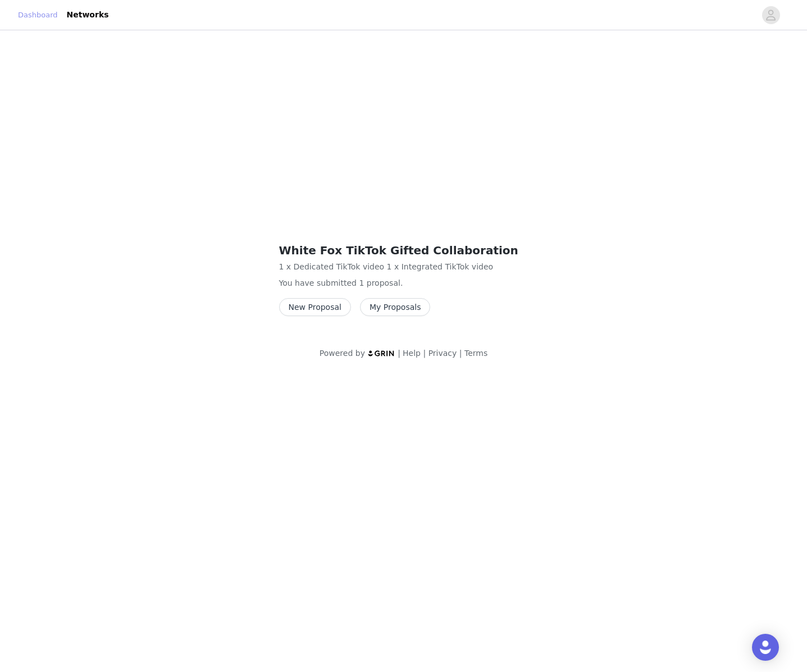 This screenshot has height=672, width=807. Describe the element at coordinates (38, 15) in the screenshot. I see `a: Dashboard` at that location.